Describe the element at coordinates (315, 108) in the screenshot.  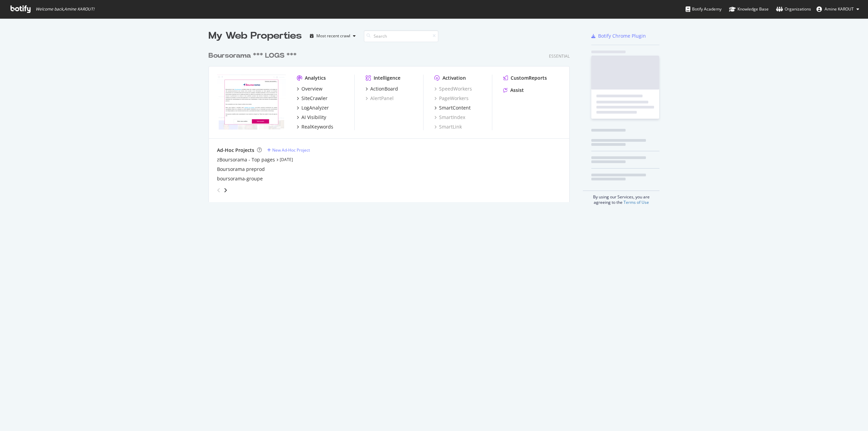
I see `div: LogAnalyzer` at that location.